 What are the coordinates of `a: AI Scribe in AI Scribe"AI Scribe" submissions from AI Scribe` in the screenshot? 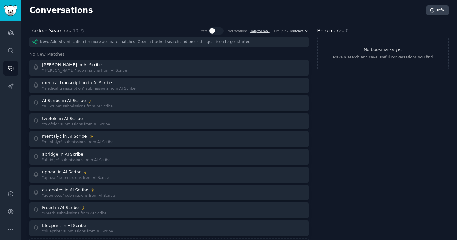 It's located at (169, 103).